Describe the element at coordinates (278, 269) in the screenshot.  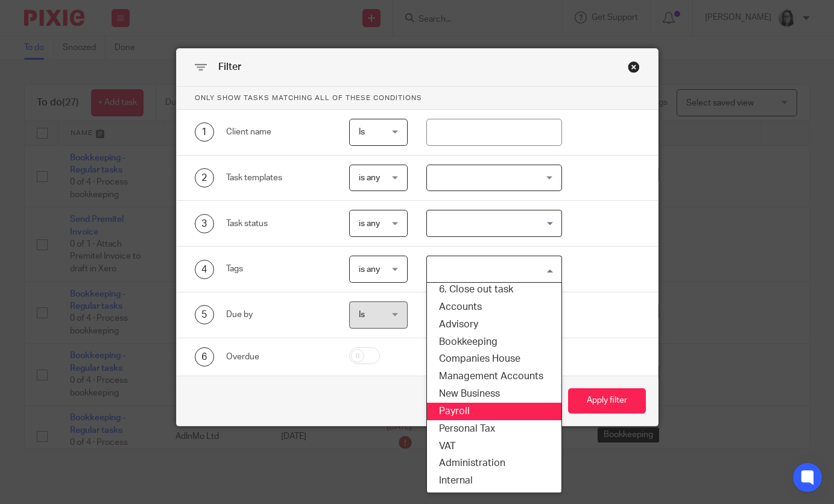
I see `div: Tags` at that location.